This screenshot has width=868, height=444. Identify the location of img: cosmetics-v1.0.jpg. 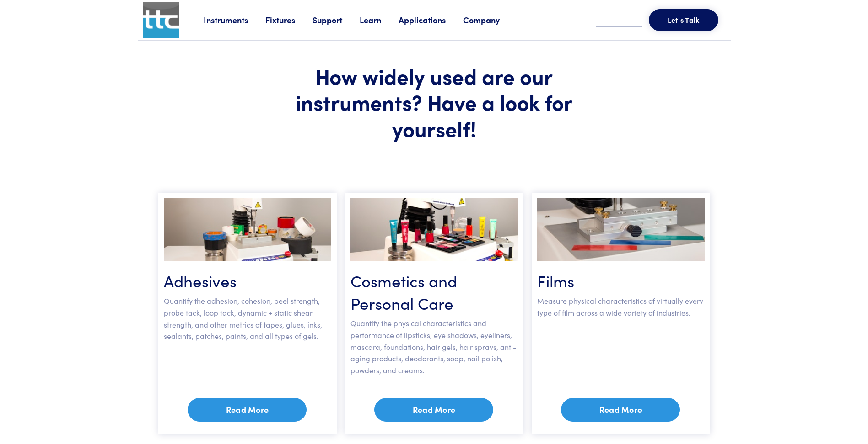
(434, 229).